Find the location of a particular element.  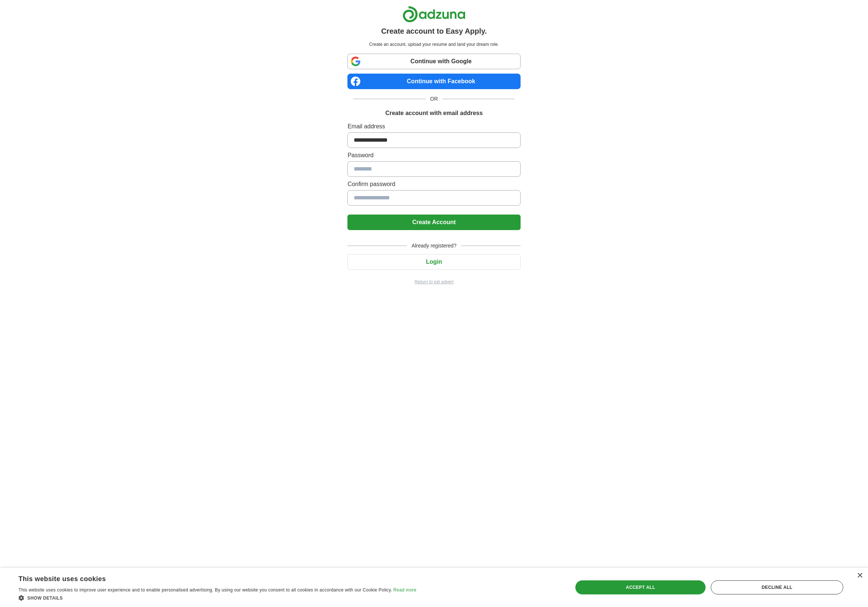

span: This website uses cookies to improve user experience and to enable personalised advertising. By u... is located at coordinates (206, 590).